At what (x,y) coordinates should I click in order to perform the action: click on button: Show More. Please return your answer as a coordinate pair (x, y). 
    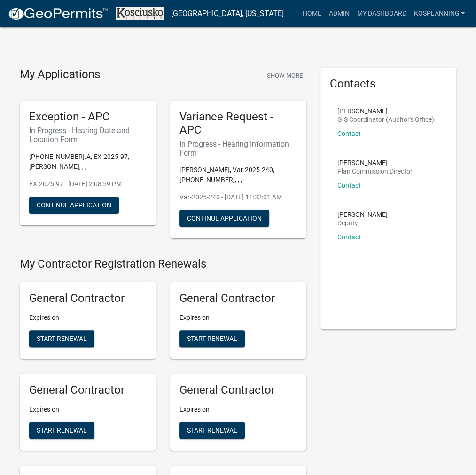
    Looking at the image, I should click on (285, 75).